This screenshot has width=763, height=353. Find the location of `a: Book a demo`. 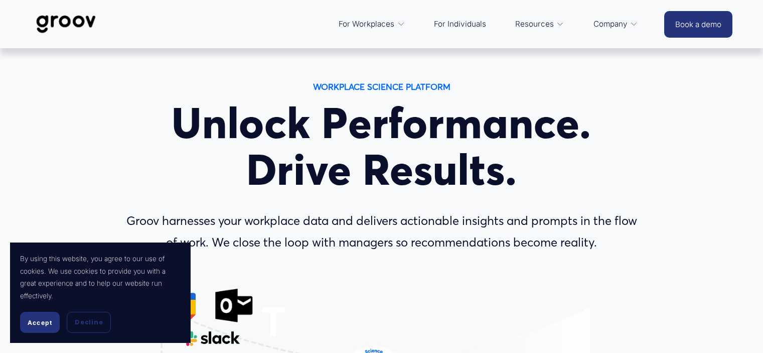

a: Book a demo is located at coordinates (698, 24).